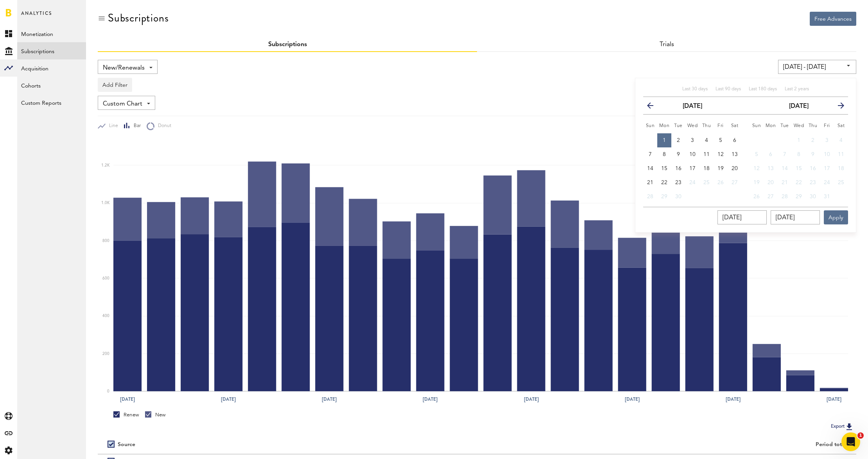 The image size is (868, 459). What do you see at coordinates (770, 155) in the screenshot?
I see `span: 6` at bounding box center [770, 155].